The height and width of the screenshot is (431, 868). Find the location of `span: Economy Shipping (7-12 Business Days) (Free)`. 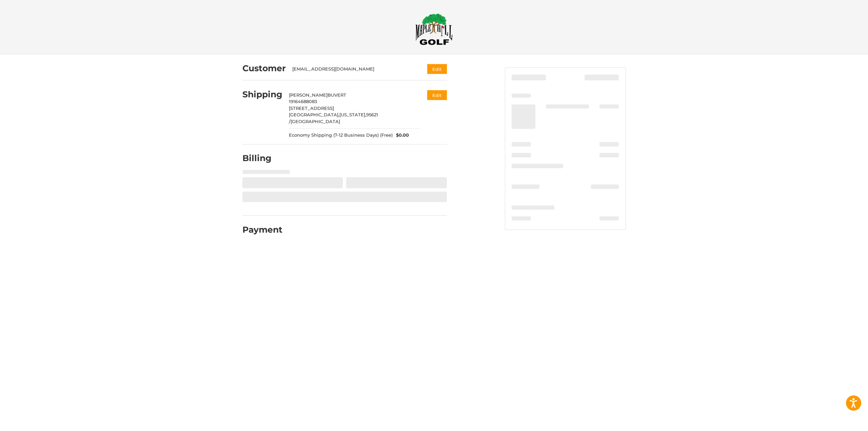

span: Economy Shipping (7-12 Business Days) (Free) is located at coordinates (341, 136).